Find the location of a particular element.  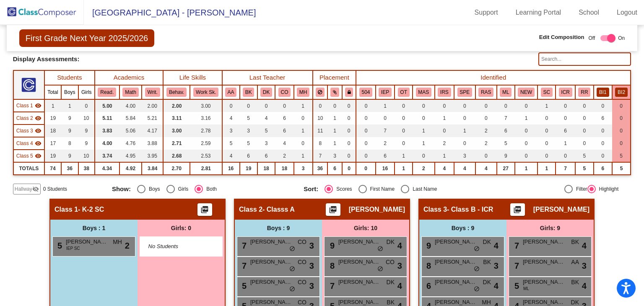

td: 4.17 is located at coordinates (152, 131).